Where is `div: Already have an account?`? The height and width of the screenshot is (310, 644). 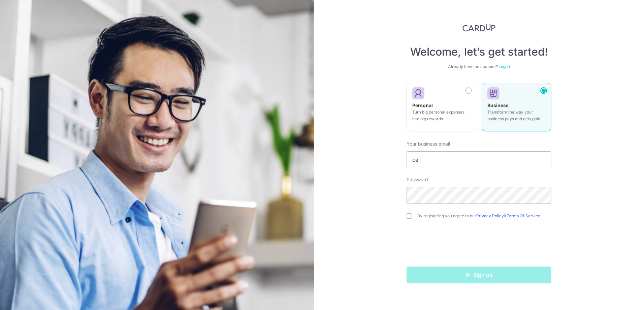
div: Already have an account? is located at coordinates (479, 67).